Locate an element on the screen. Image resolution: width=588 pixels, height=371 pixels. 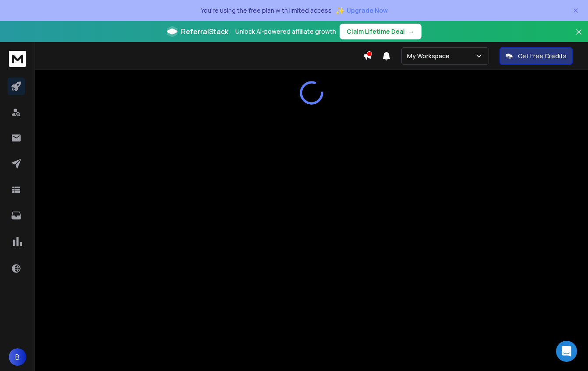
div: Open Intercom Messenger is located at coordinates (566, 351).